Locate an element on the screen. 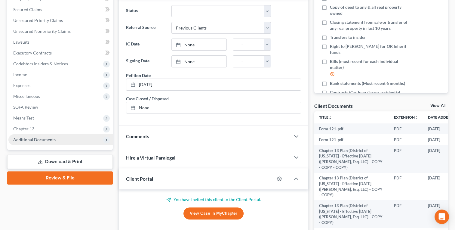 The width and height of the screenshot is (455, 230). a: Secured Claims is located at coordinates (60, 10).